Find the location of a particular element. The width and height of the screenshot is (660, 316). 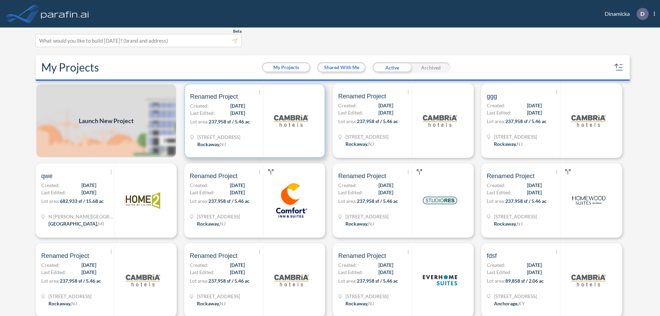

button: My Projects is located at coordinates (286, 67).